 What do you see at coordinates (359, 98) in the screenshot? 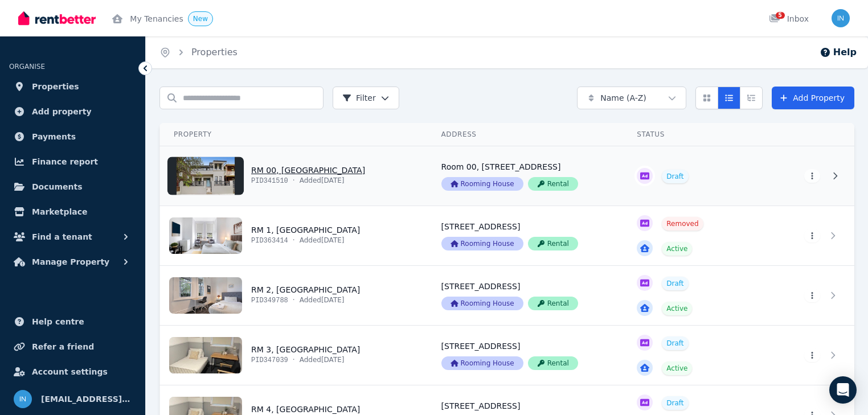
I see `span: Filter` at bounding box center [359, 98].